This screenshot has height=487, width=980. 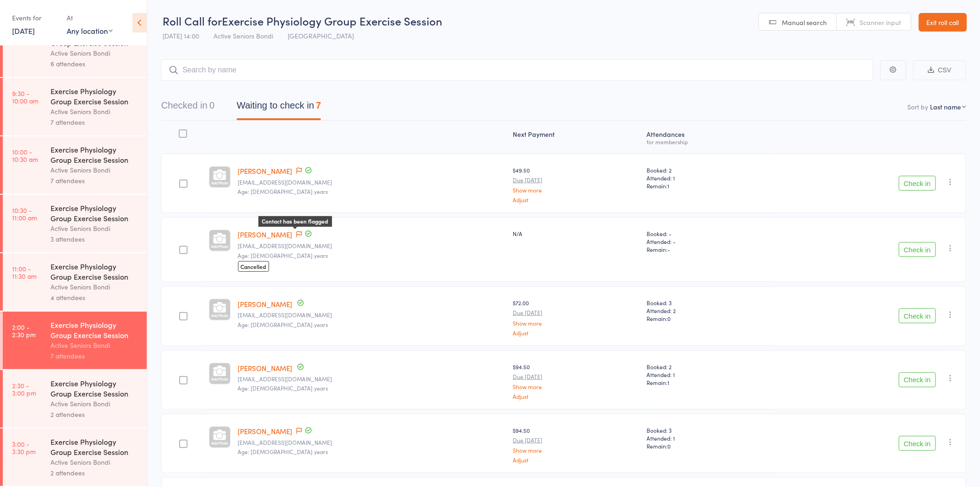 I want to click on a: 10:30 -11:00 amExercise Physiology Group Exercise SessionActive Seniors Bondi3 attendees, so click(x=74, y=223).